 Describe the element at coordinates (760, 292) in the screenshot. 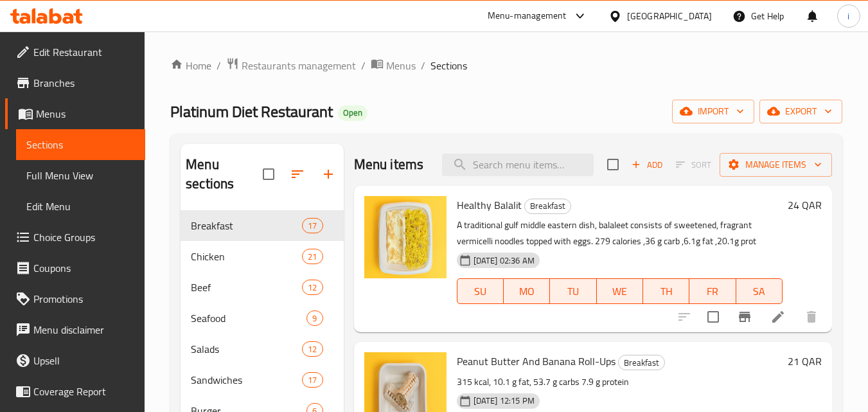

I see `span: SA` at that location.